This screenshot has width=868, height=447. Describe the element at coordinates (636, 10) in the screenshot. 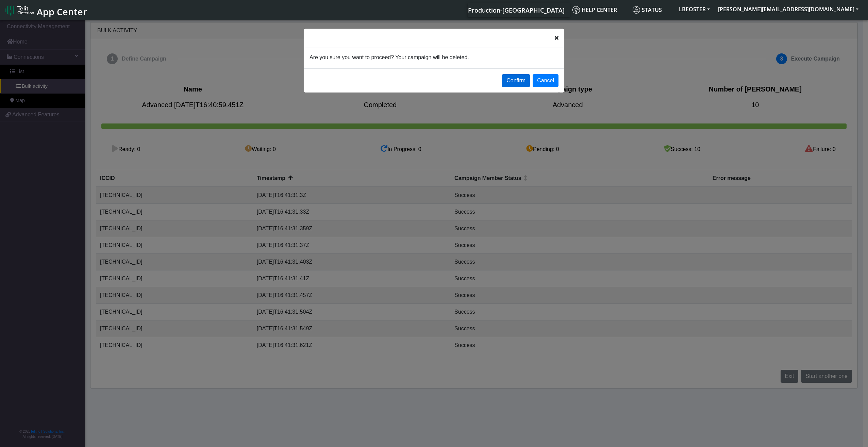

I see `img: status.svg` at that location.